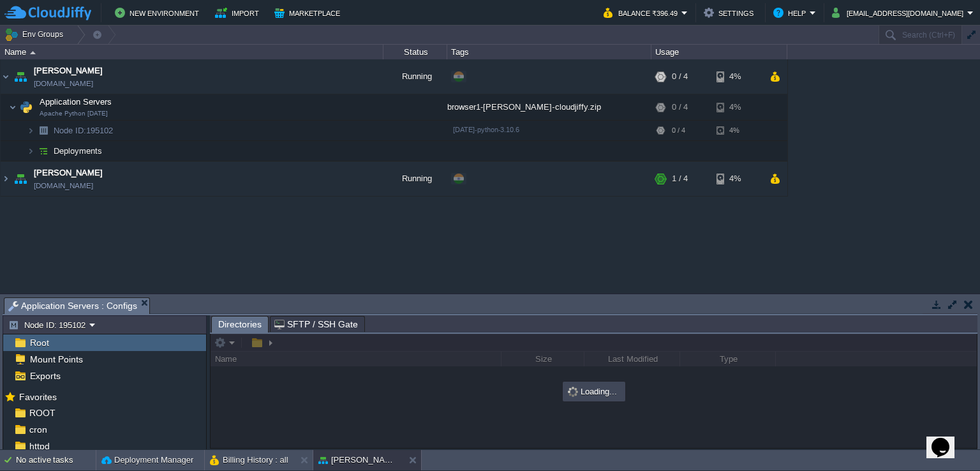  I want to click on span: SFTP / SSH Gate, so click(316, 324).